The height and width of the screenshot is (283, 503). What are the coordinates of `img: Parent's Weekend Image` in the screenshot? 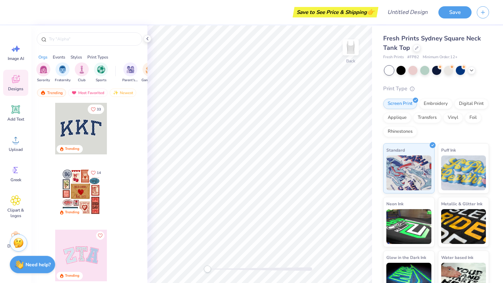 It's located at (130, 69).